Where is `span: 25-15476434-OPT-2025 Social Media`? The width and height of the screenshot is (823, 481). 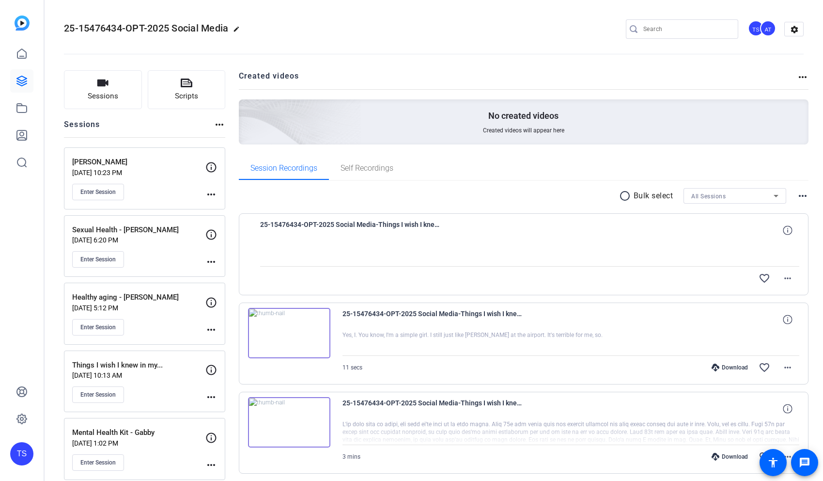 span: 25-15476434-OPT-2025 Social Media is located at coordinates (146, 28).